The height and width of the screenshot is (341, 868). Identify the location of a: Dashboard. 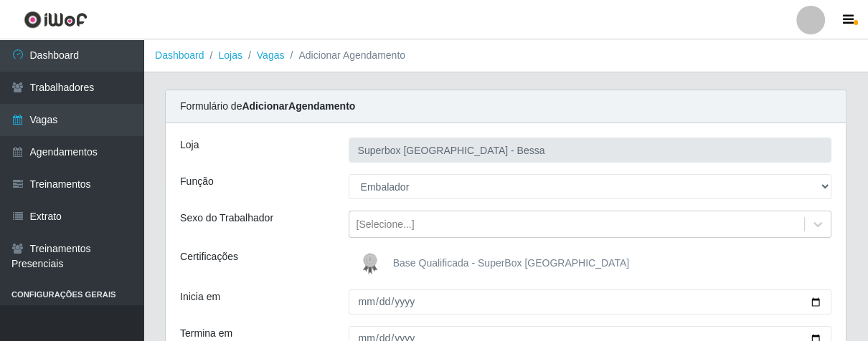
(179, 55).